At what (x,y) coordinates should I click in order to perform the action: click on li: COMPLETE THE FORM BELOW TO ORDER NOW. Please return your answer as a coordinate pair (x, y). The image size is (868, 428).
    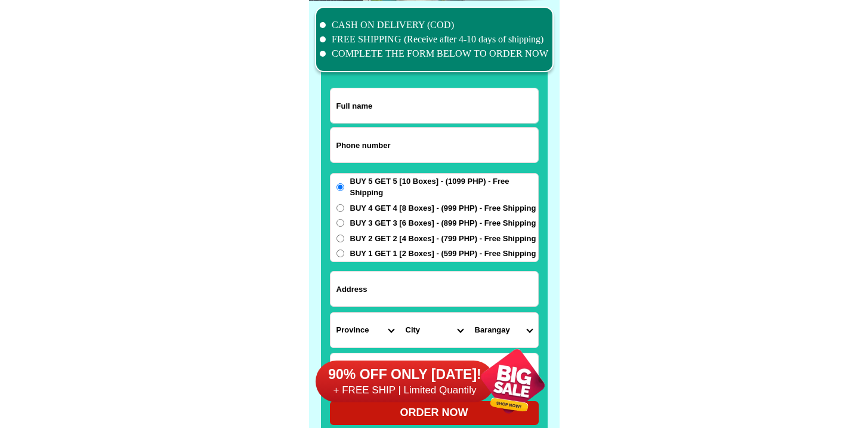
    Looking at the image, I should click on (434, 54).